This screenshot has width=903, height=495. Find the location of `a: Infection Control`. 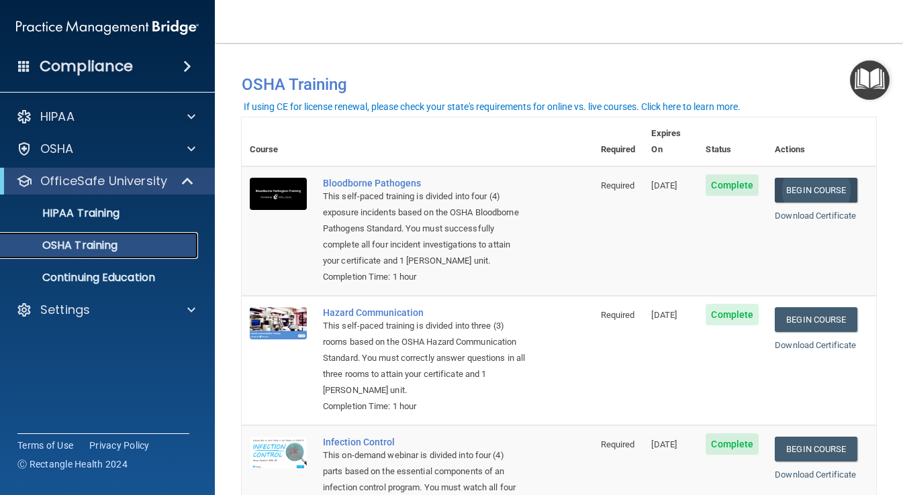

a: Infection Control is located at coordinates (424, 442).